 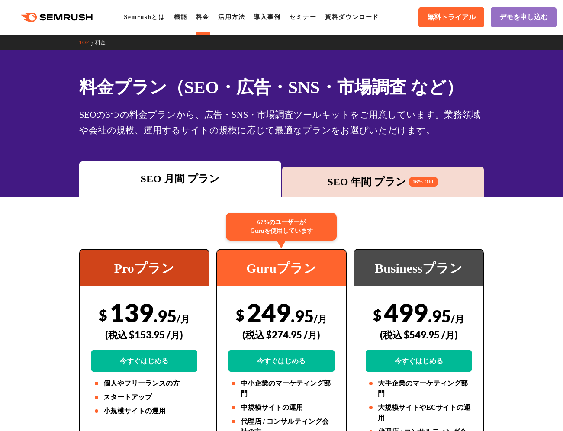 What do you see at coordinates (144, 411) in the screenshot?
I see `li: 小規模サイトの運用` at bounding box center [144, 411].